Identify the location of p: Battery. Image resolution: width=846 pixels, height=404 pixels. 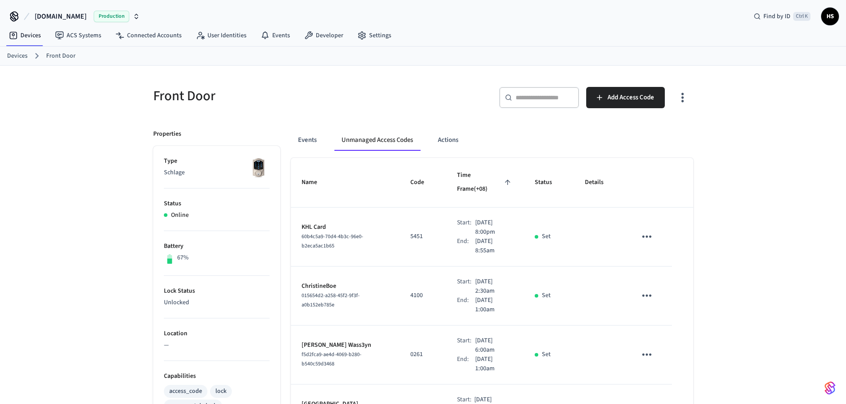
(217, 246).